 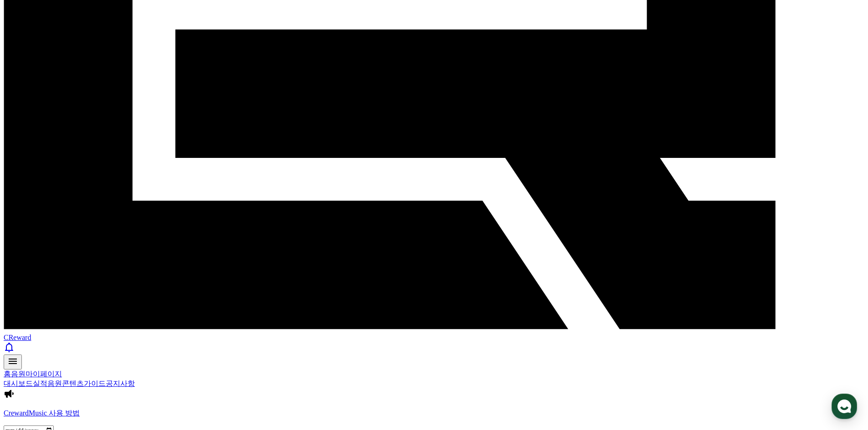 What do you see at coordinates (18, 383) in the screenshot?
I see `a: 대시보드` at bounding box center [18, 383].